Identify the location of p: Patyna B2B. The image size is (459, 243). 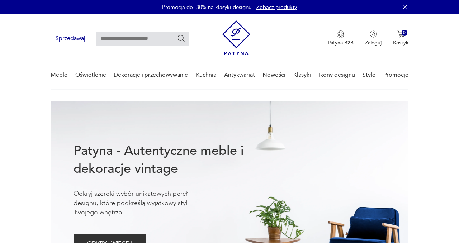
(341, 43).